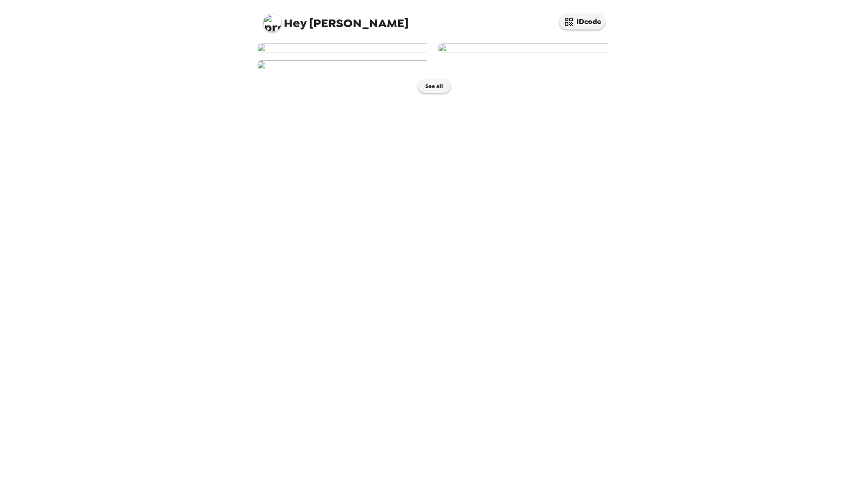  What do you see at coordinates (344, 66) in the screenshot?
I see `img: user-274124` at bounding box center [344, 66].